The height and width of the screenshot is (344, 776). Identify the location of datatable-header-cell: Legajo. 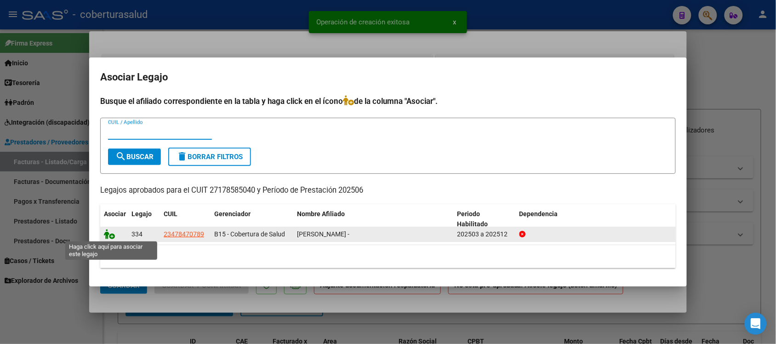
(144, 219).